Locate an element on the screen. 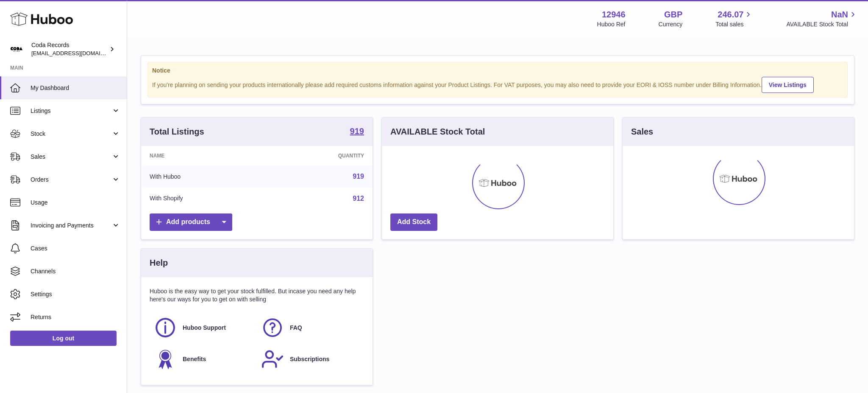 The width and height of the screenshot is (868, 393). span: Usage is located at coordinates (75, 202).